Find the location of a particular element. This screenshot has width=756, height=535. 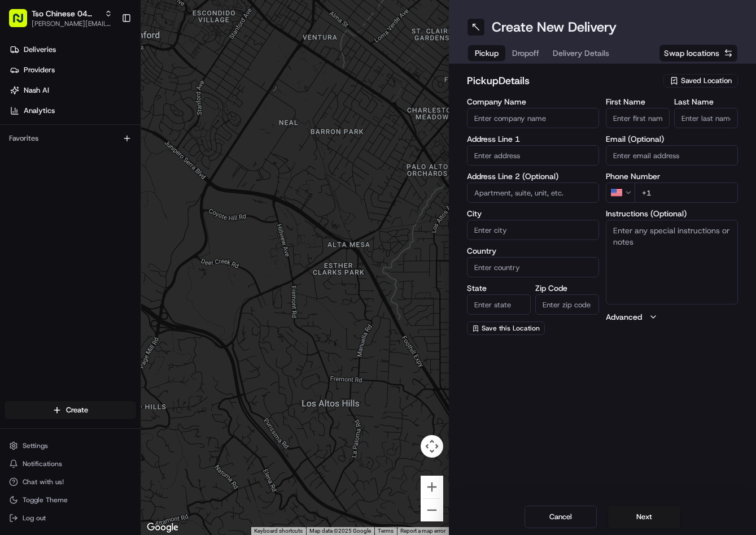

span: Saved Location is located at coordinates (707, 81).